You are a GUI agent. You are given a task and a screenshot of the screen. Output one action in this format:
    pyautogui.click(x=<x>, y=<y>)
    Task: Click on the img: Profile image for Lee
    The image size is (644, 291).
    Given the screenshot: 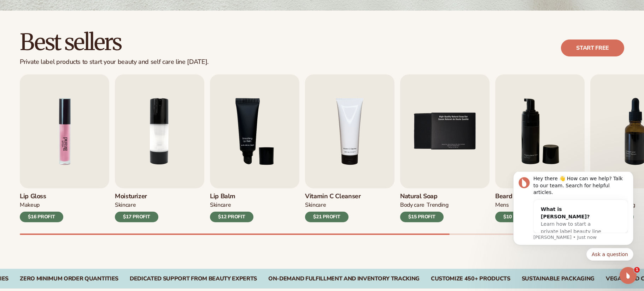 What is the action you would take?
    pyautogui.click(x=22, y=11)
    